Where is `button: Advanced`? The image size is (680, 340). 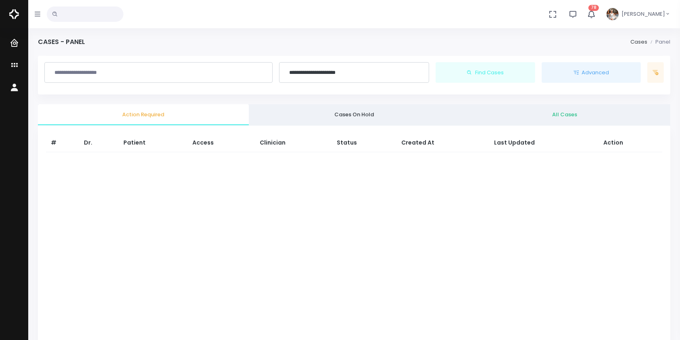 button: Advanced is located at coordinates (591, 73).